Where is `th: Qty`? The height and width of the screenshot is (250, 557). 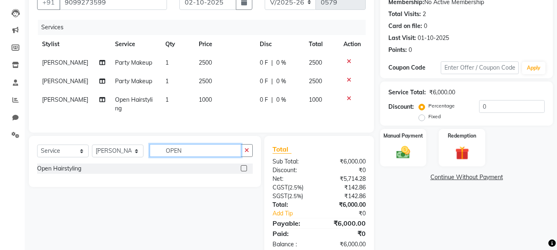
th: Qty is located at coordinates (177, 44).